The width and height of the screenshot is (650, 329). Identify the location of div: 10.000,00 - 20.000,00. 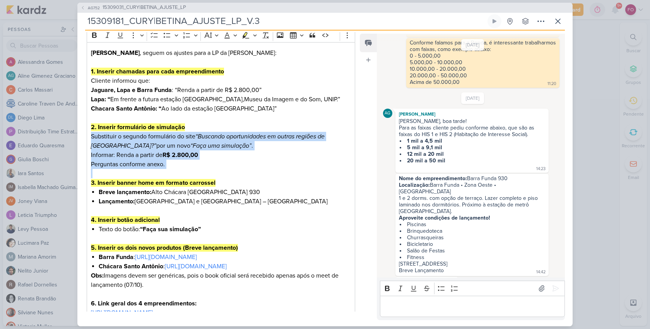
(483, 69).